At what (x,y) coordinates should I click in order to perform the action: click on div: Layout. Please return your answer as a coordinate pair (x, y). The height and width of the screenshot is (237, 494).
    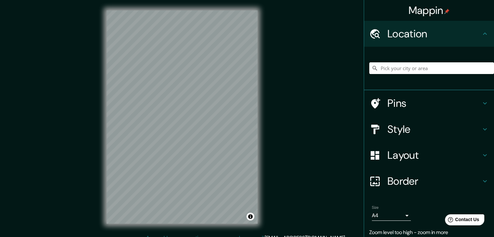
    Looking at the image, I should click on (429, 155).